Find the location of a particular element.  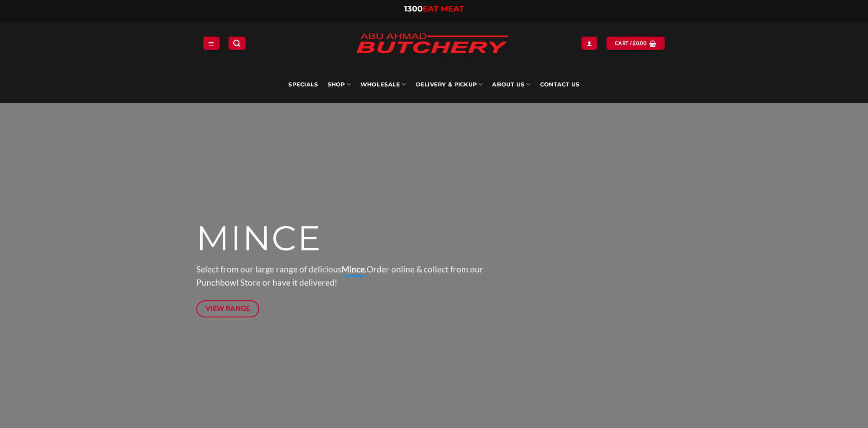

a: About Us is located at coordinates (512, 84).